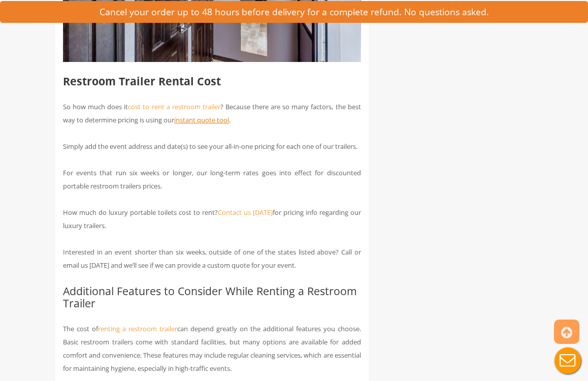  What do you see at coordinates (142, 81) in the screenshot?
I see `strong: Restroom Trailer Rental Cost` at bounding box center [142, 81].